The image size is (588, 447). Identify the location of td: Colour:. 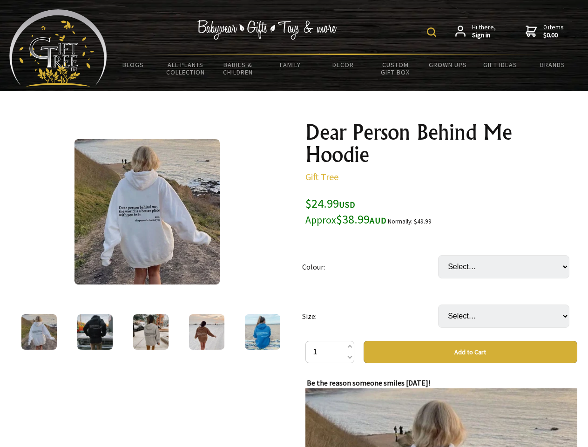
(370, 267).